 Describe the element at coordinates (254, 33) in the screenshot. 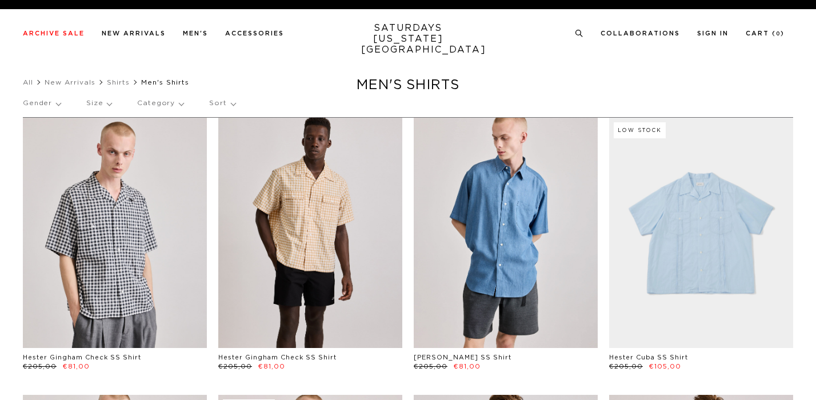

I see `a: Accessories` at that location.